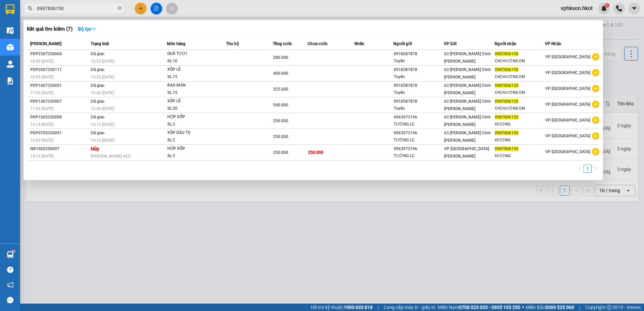 The image size is (644, 311). What do you see at coordinates (94, 29) in the screenshot?
I see `span: down` at bounding box center [94, 29].